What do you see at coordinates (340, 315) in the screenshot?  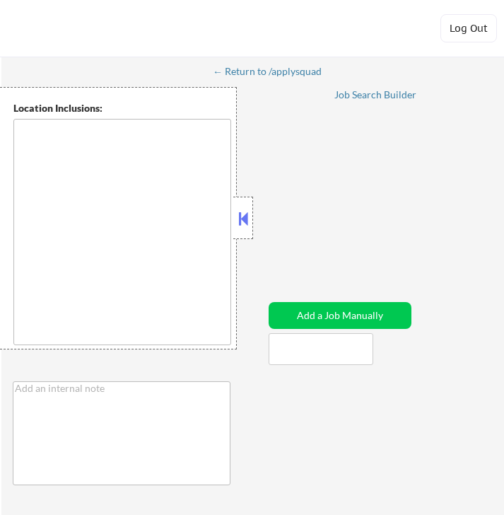 I see `button: Add a Job Manually` at bounding box center [340, 315].